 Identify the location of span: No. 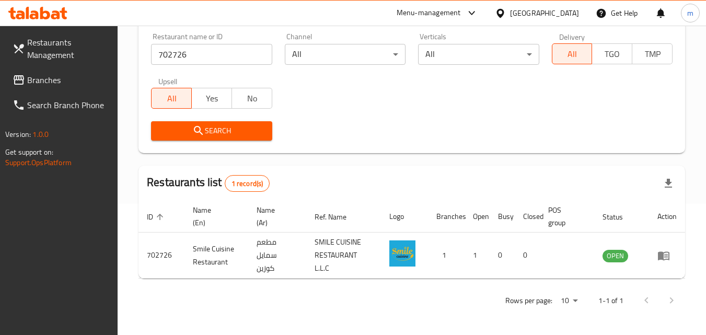
(252, 98).